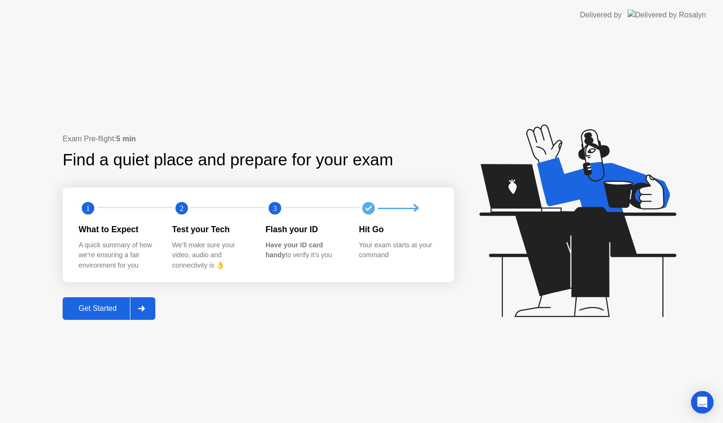 The height and width of the screenshot is (423, 723). Describe the element at coordinates (118, 229) in the screenshot. I see `div: What to Expect` at that location.